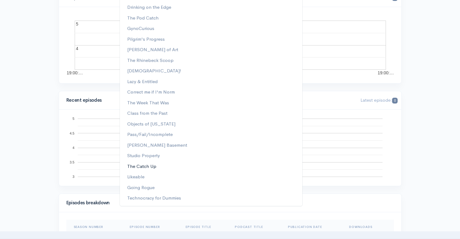  Describe the element at coordinates (149, 7) in the screenshot. I see `span: Drinking on the Edge` at that location.